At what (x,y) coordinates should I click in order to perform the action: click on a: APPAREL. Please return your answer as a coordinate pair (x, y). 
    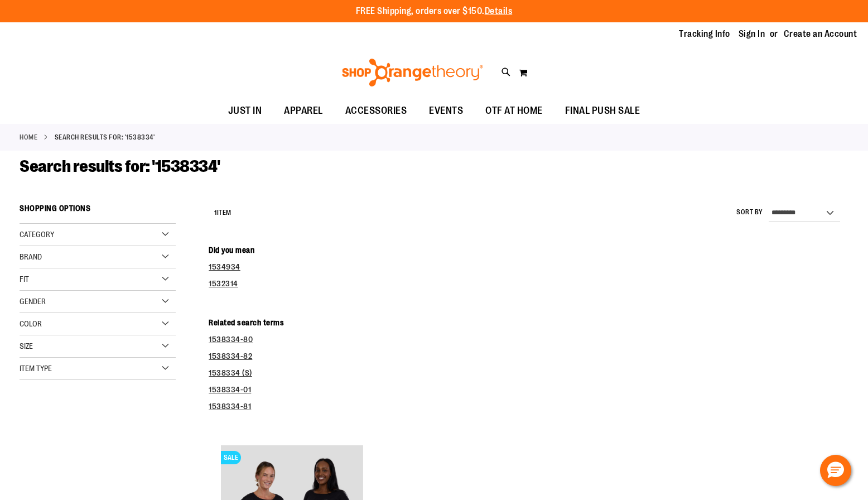
    Looking at the image, I should click on (304, 111).